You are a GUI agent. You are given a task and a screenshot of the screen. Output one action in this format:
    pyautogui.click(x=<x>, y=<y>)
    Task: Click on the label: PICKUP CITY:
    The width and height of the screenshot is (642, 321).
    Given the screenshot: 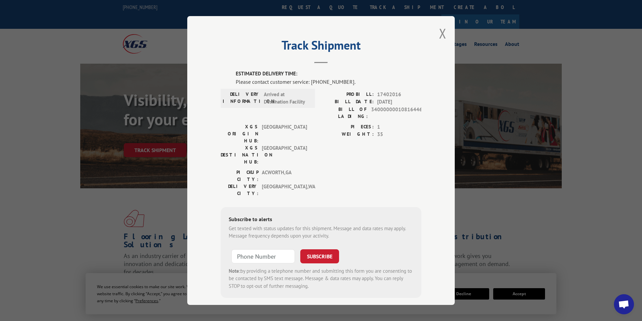 What is the action you would take?
    pyautogui.click(x=240, y=175)
    